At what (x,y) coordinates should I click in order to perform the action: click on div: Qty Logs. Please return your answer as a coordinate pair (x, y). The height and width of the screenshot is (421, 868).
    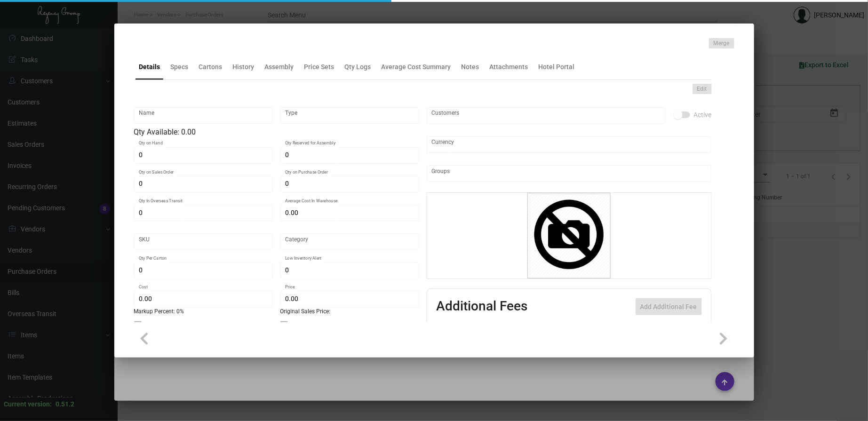
    Looking at the image, I should click on (358, 66).